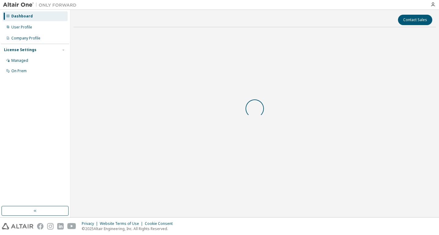 This screenshot has width=439, height=235. What do you see at coordinates (26, 38) in the screenshot?
I see `div: Company Profile` at bounding box center [26, 38].